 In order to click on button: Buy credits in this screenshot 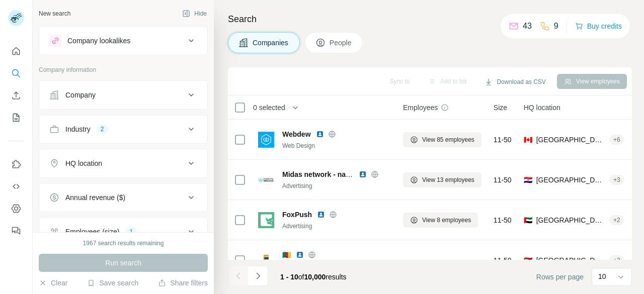, I will do `click(598, 26)`.